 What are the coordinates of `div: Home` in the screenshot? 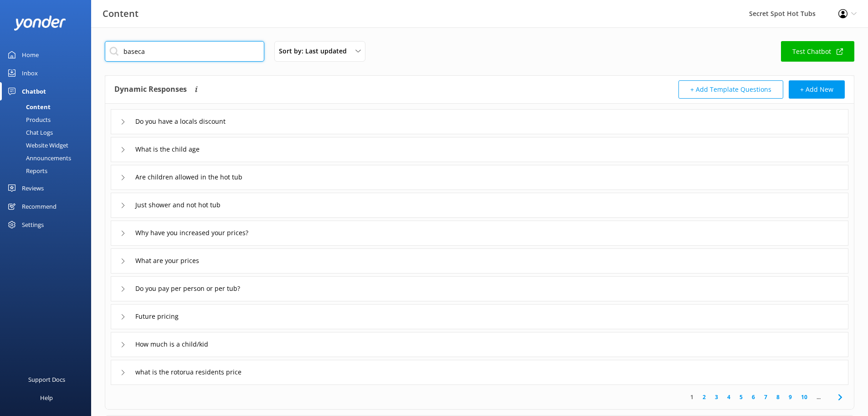 It's located at (30, 54).